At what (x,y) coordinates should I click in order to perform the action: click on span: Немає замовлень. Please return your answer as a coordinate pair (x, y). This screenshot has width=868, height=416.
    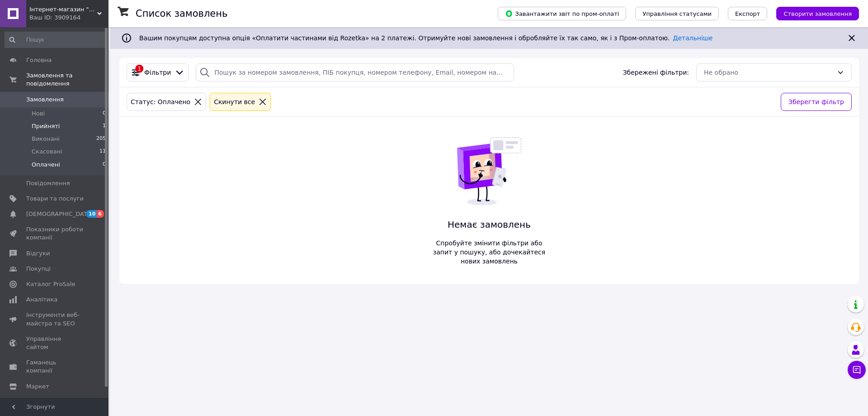
    Looking at the image, I should click on (489, 225).